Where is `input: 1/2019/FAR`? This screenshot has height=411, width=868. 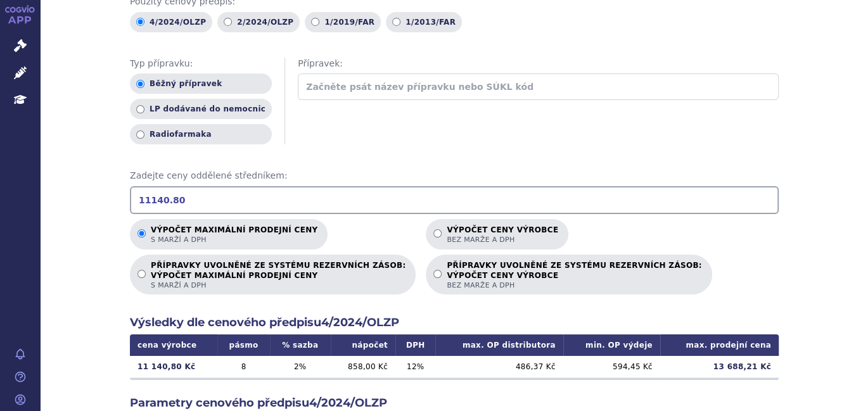
input: 1/2019/FAR is located at coordinates (315, 22).